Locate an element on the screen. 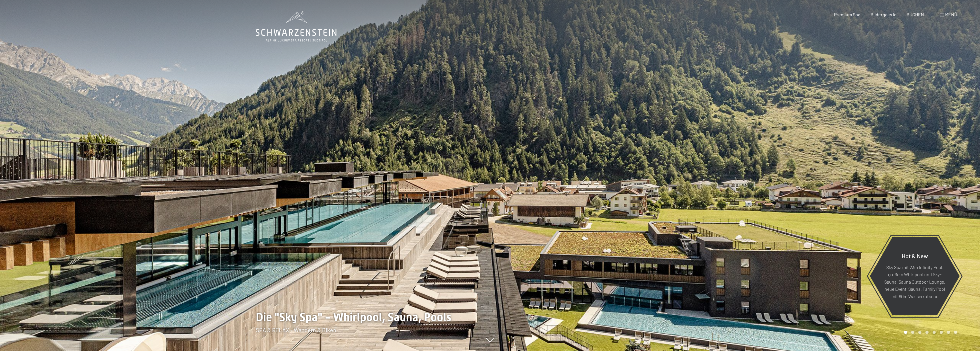  span: BUCHEN is located at coordinates (915, 14).